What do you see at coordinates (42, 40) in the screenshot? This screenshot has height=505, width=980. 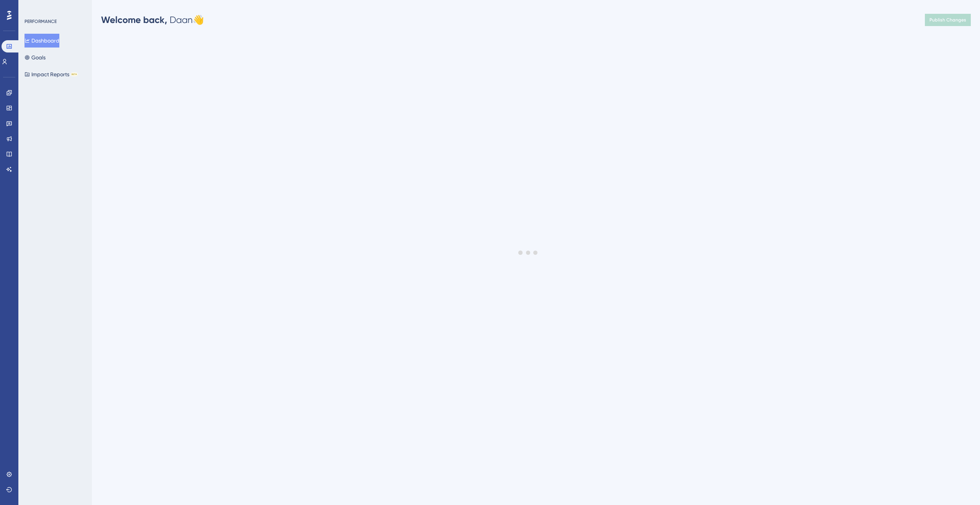 I see `button: Dashboard` at bounding box center [42, 40].